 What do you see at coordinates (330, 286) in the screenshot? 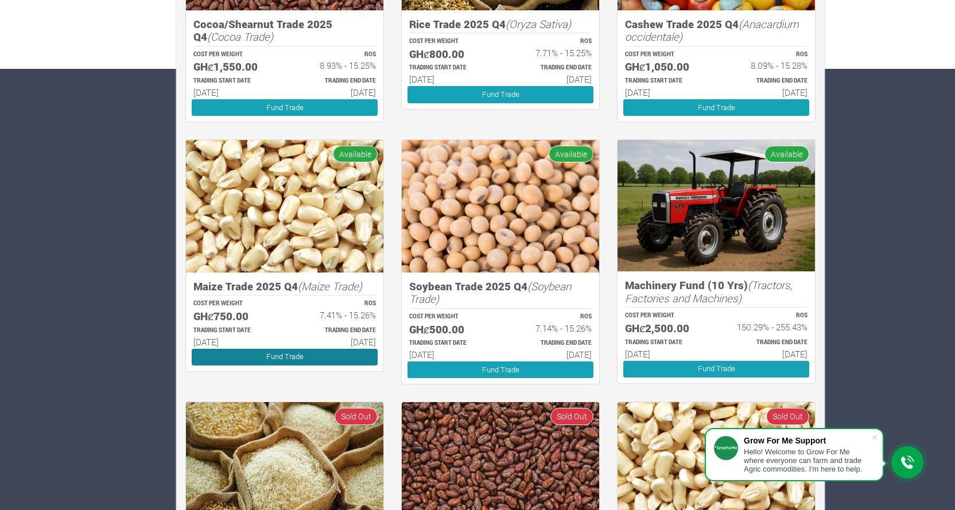
I see `i: (Maize Trade)` at bounding box center [330, 286].